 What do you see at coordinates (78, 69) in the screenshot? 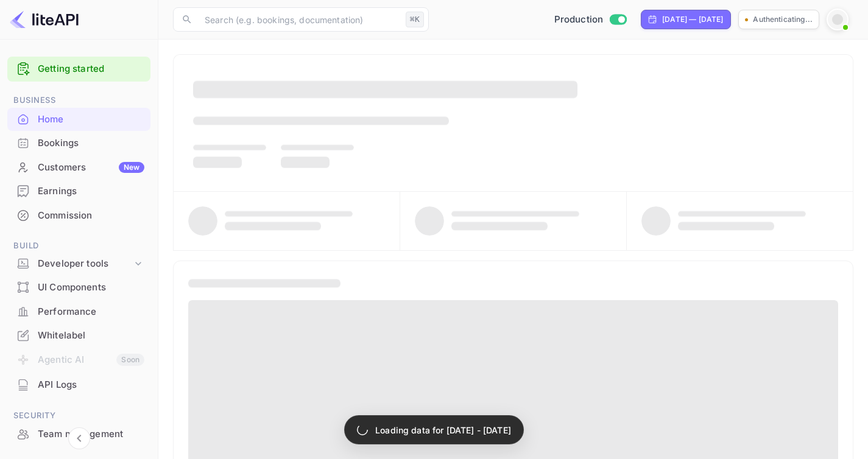
I see `div: Getting started` at bounding box center [78, 69].